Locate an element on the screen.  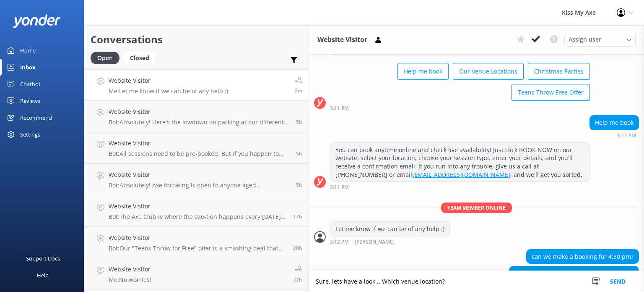
div: Assign User is located at coordinates (600, 40).